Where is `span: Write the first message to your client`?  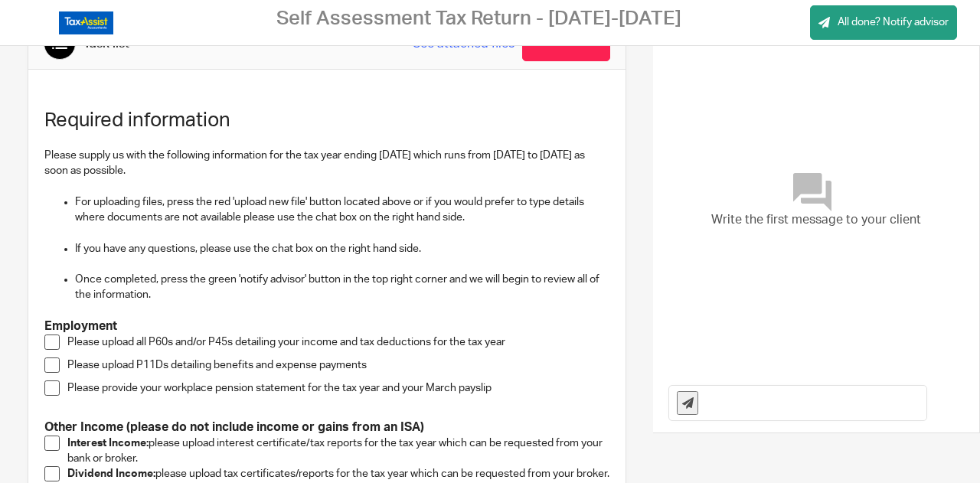 span: Write the first message to your client is located at coordinates (816, 220).